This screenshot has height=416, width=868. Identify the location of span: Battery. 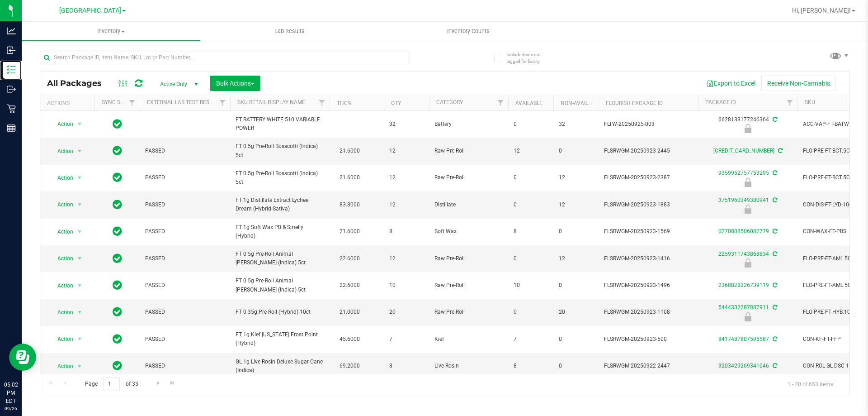
(468, 124).